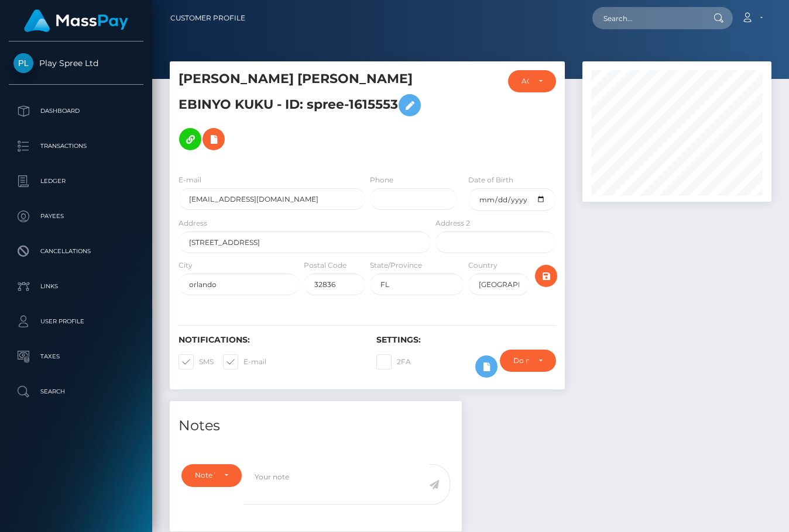 This screenshot has width=789, height=532. What do you see at coordinates (531, 81) in the screenshot?
I see `button: ACTIVE` at bounding box center [531, 81].